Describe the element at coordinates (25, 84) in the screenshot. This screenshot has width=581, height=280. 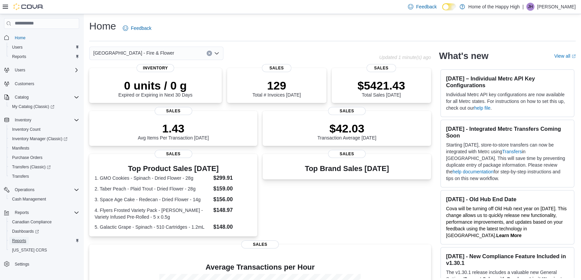
I see `a: Customers` at that location.